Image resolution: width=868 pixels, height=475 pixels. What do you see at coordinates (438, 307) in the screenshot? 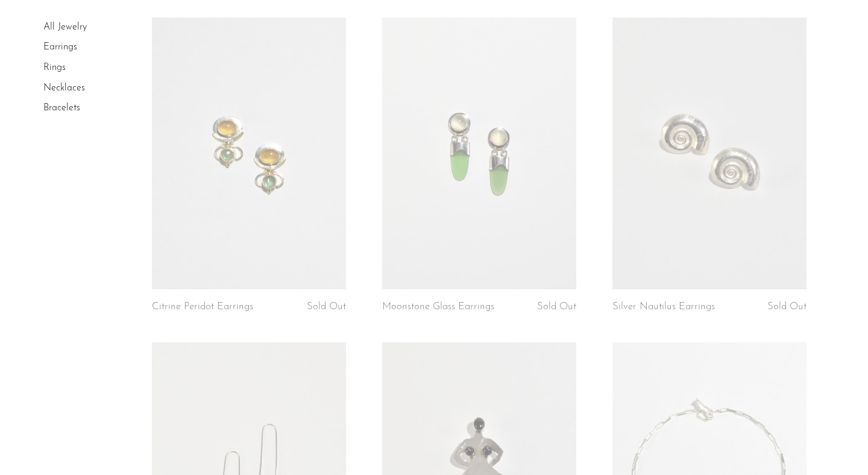
I see `a: Moonstone Glass Earrings` at bounding box center [438, 307].